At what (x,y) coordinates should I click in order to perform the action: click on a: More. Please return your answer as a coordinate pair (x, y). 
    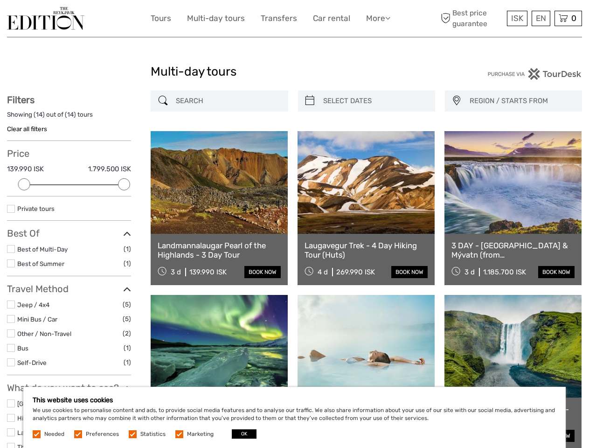
    Looking at the image, I should click on (378, 18).